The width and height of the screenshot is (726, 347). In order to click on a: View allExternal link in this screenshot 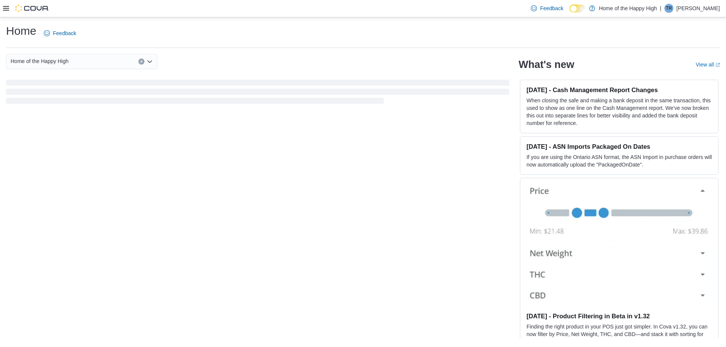, I will do `click(708, 65)`.